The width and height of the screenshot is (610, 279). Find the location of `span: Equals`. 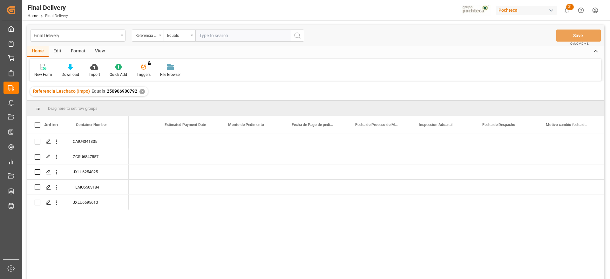

span: Equals is located at coordinates (98, 91).